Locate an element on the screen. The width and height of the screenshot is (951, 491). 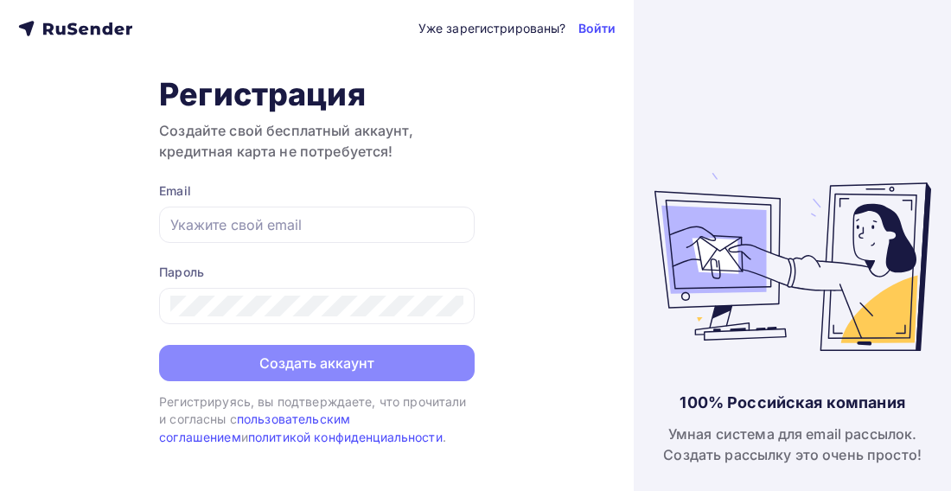
a: Войти is located at coordinates (597, 29).